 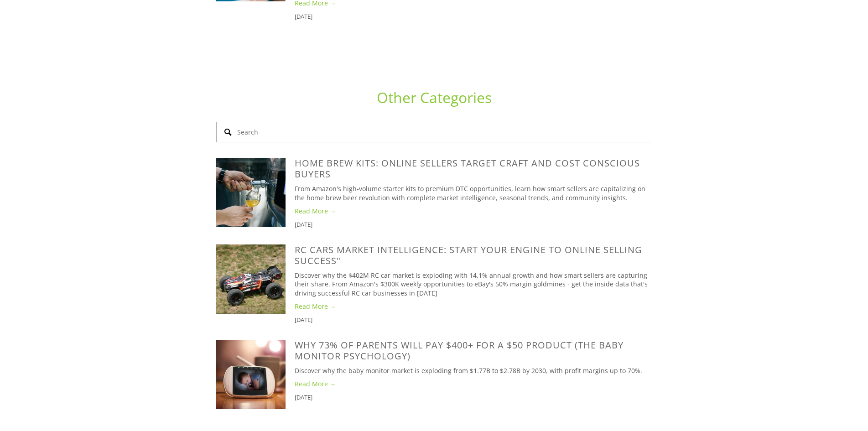 What do you see at coordinates (251, 193) in the screenshot?
I see `img: Home Brew Kits: Online Sellers Target Craft And Cost Conscious Buyers` at bounding box center [251, 193].